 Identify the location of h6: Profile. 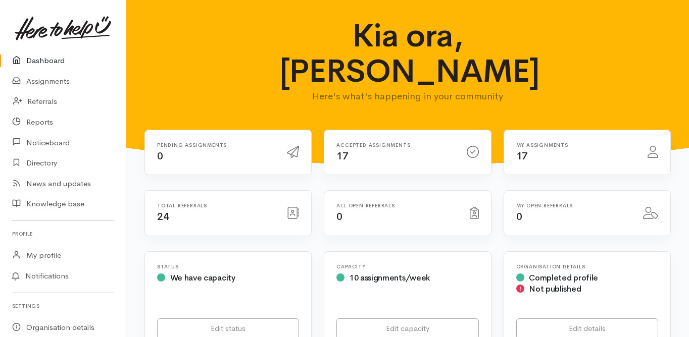
(63, 234).